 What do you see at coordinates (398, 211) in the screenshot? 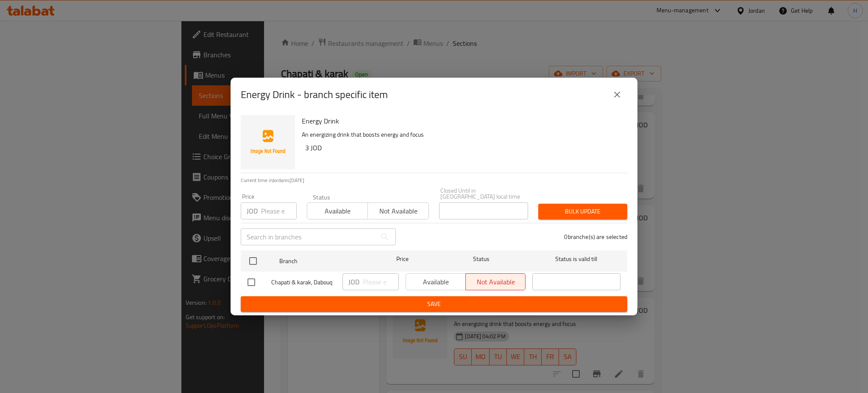
I see `span: Not available` at bounding box center [398, 211].